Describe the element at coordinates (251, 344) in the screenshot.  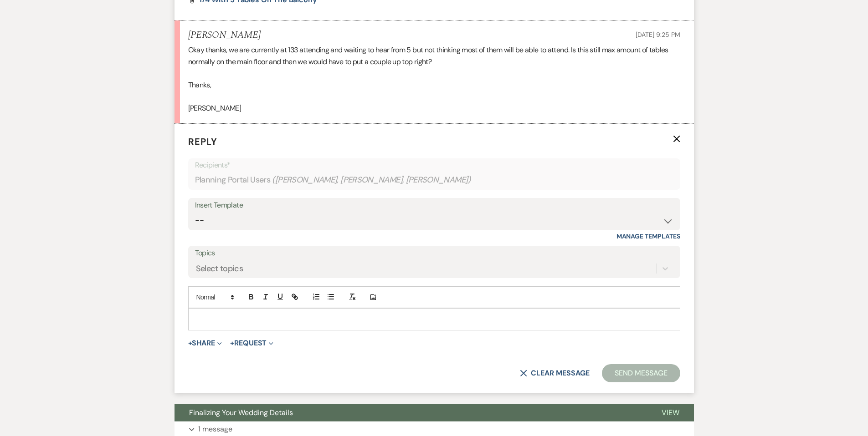
I see `button: Request` at that location.